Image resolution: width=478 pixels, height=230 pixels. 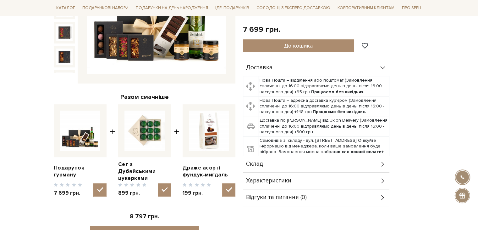 I want to click on div: 7 699 грн., so click(x=262, y=29).